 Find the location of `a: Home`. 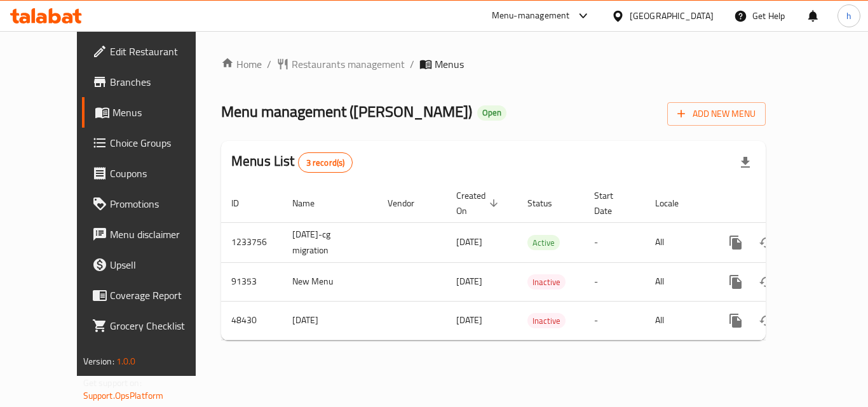

a: Home is located at coordinates (242, 64).